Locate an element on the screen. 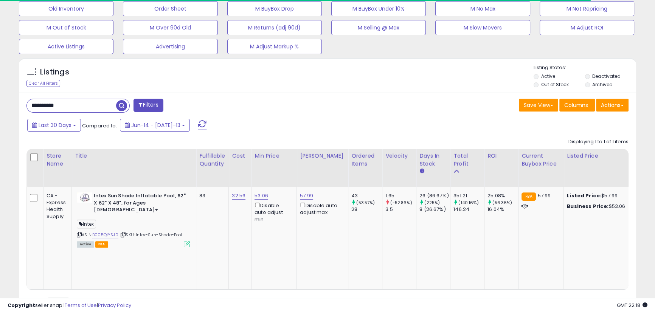 The width and height of the screenshot is (655, 313). small: (-52.86%) is located at coordinates (401, 203).